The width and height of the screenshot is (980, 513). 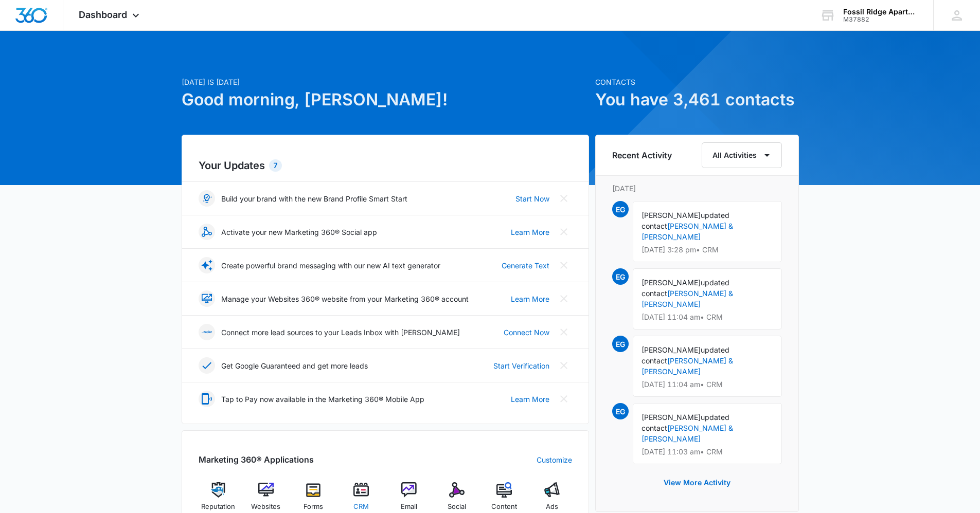 What do you see at coordinates (698, 100) in the screenshot?
I see `h1: You have 3,461 contacts` at bounding box center [698, 100].